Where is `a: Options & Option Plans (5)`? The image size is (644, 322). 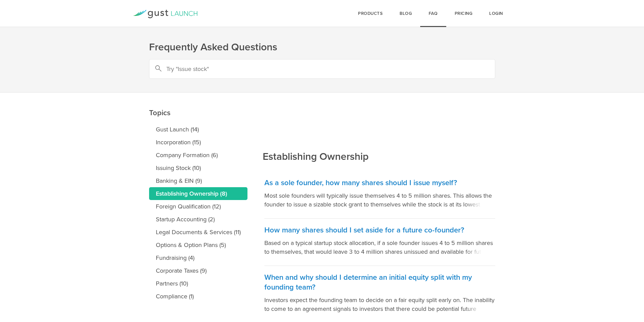 a: Options & Option Plans (5) is located at coordinates (198, 245).